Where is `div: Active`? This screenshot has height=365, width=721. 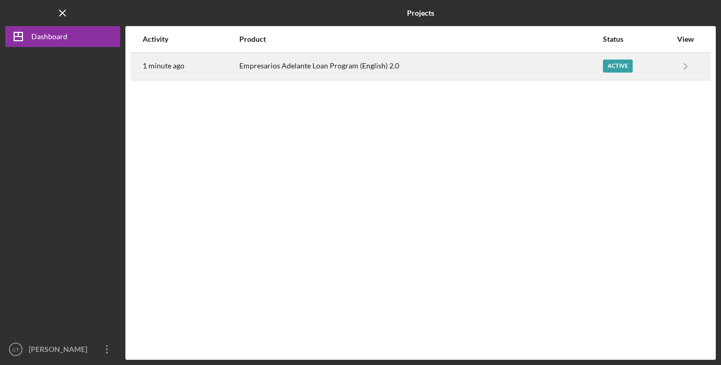 div: Active is located at coordinates (618, 66).